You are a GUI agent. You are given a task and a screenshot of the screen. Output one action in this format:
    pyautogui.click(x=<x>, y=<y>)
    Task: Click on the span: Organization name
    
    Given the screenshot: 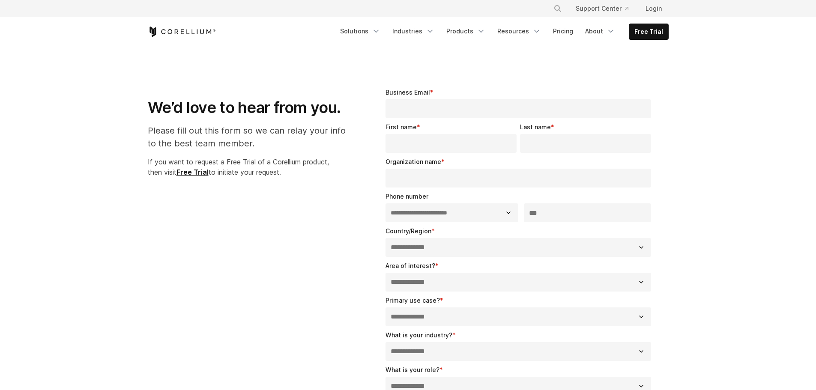 What is the action you would take?
    pyautogui.click(x=414, y=162)
    